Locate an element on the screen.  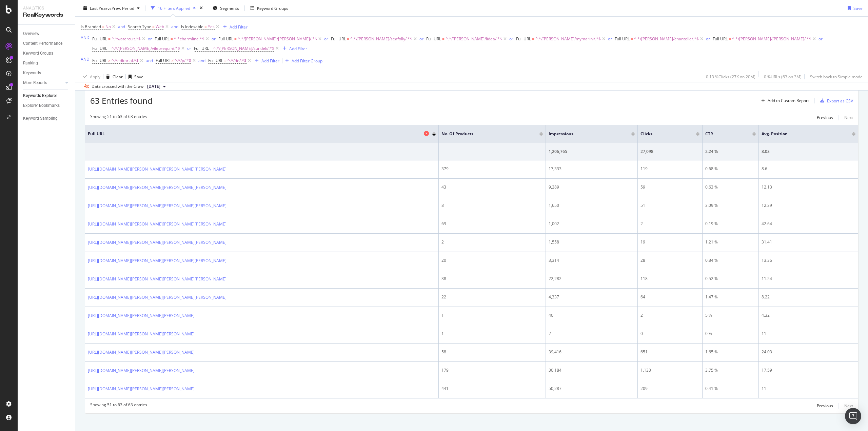
div: 1.65 % is located at coordinates (730, 352).